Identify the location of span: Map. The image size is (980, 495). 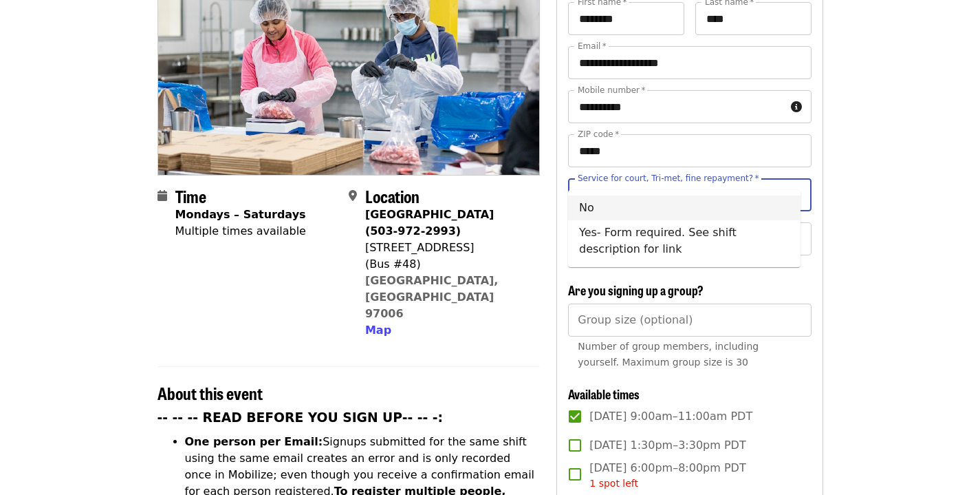
(378, 329).